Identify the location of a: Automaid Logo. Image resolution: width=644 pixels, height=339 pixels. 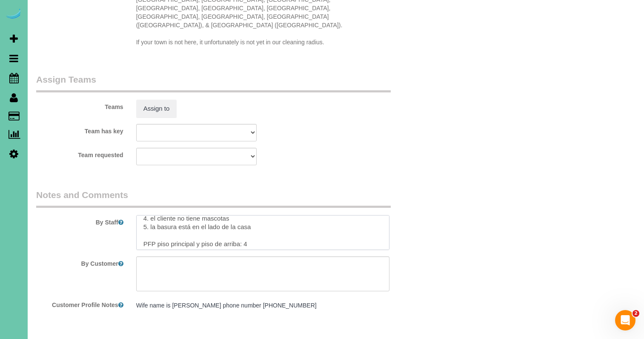
(13, 14).